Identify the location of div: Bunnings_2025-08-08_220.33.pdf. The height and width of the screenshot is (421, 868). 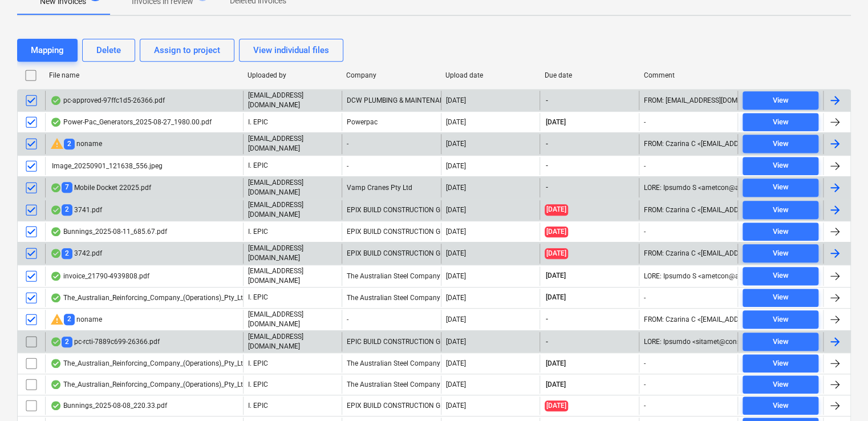
(109, 405).